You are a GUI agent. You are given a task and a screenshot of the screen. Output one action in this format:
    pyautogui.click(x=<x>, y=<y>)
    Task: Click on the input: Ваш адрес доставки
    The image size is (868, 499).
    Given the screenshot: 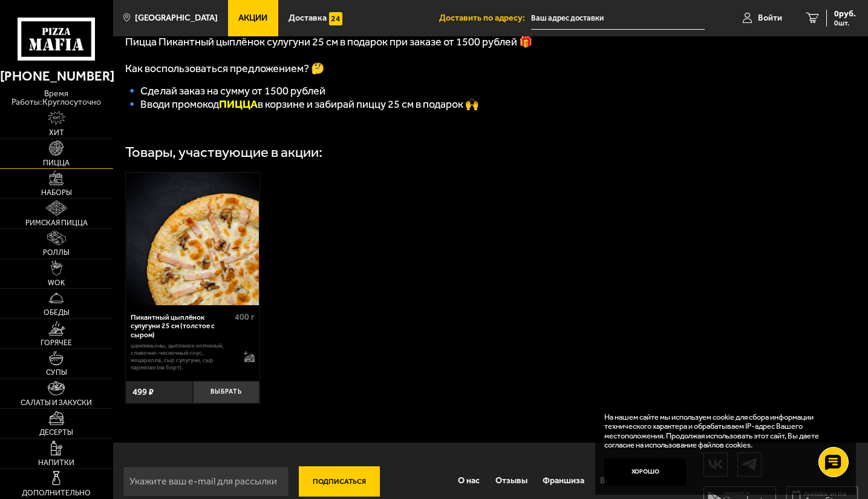 What is the action you would take?
    pyautogui.click(x=618, y=19)
    